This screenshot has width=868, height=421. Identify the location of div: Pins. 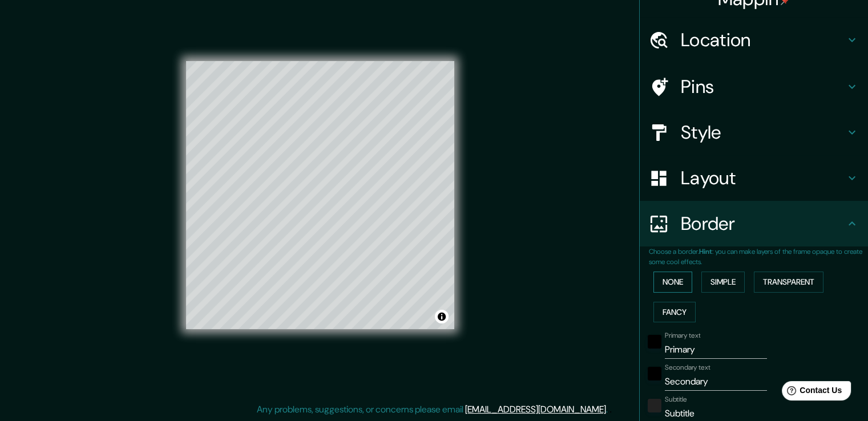
(754, 86).